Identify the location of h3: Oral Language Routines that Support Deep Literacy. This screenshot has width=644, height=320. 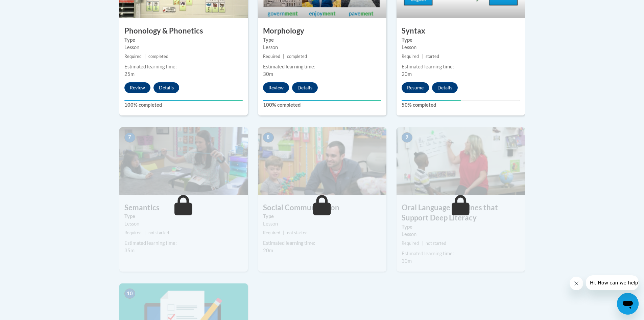
(461, 213).